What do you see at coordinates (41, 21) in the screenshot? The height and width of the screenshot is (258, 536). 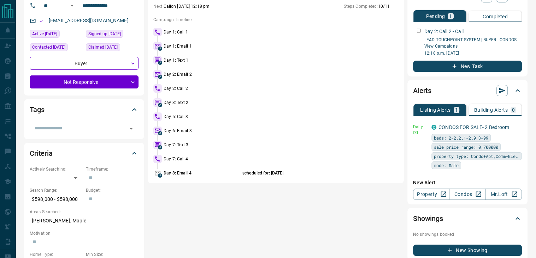 I see `svg: Email Valid` at bounding box center [41, 21].